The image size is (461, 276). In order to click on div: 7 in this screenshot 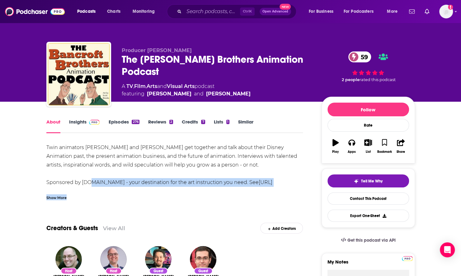, I will do `click(203, 122)`.